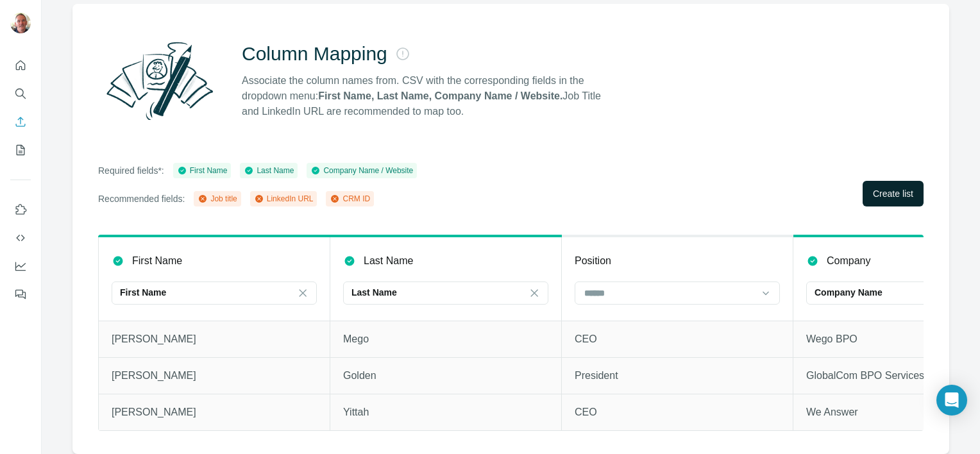  Describe the element at coordinates (20, 266) in the screenshot. I see `button: Dashboard` at that location.